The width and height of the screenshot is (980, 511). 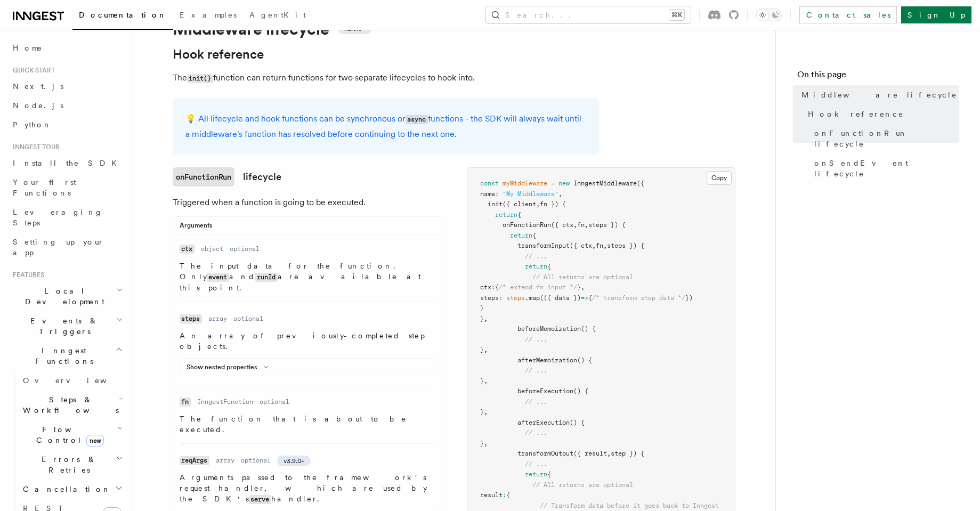 I want to click on p: 💡 All lifecycle and hook functions can be synchronous or functions - the SDK will always wait unt..., so click(x=386, y=127).